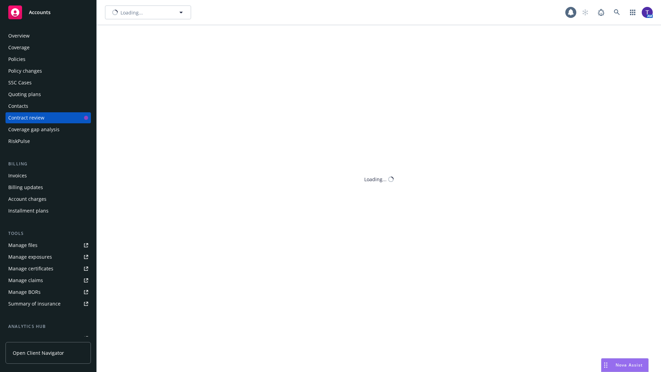 This screenshot has height=372, width=661. What do you see at coordinates (131, 12) in the screenshot?
I see `span: Loading...` at bounding box center [131, 12].